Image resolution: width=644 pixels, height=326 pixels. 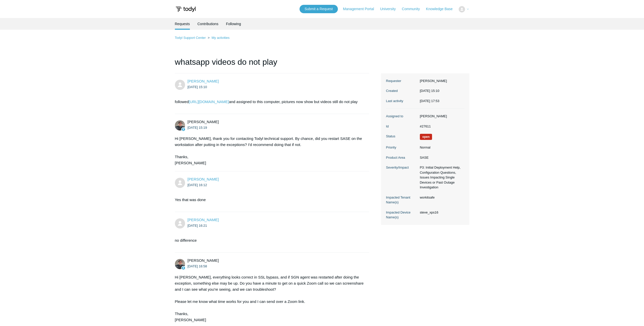 I want to click on dt: Assigned to, so click(x=402, y=116).